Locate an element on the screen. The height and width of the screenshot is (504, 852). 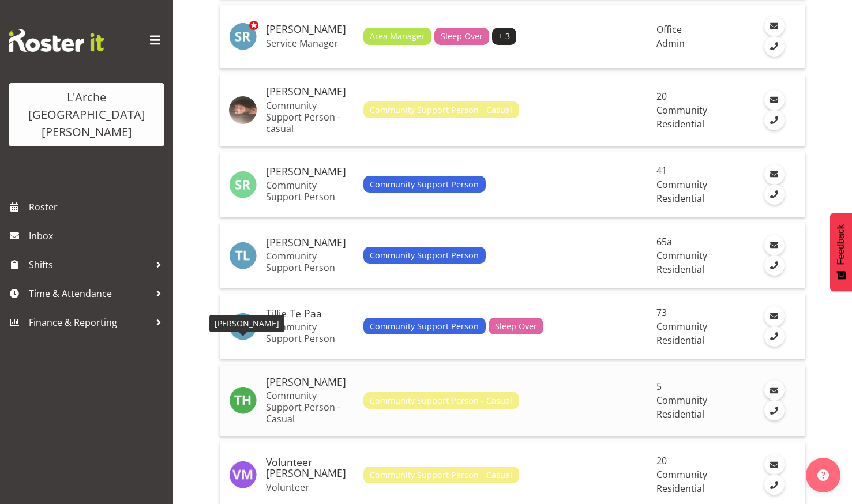
img: volunteer-marie-hogan6093.jpg is located at coordinates (243, 474).